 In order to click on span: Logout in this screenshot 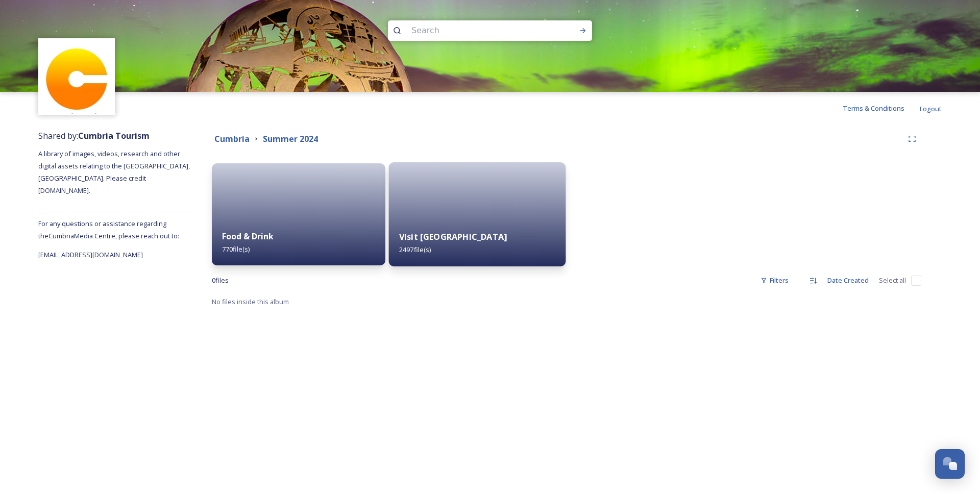, I will do `click(930, 108)`.